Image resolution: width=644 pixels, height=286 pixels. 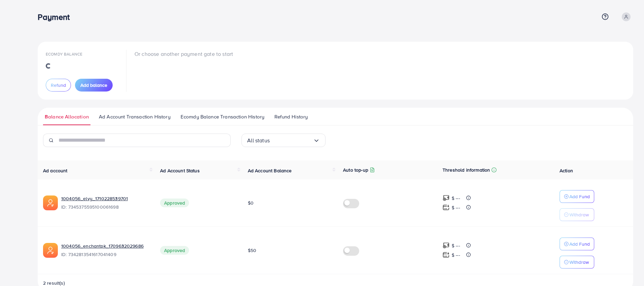 I want to click on span: $0, so click(x=251, y=203).